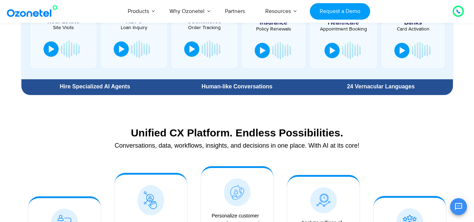  What do you see at coordinates (64, 28) in the screenshot?
I see `div: Site Visits` at bounding box center [64, 28].